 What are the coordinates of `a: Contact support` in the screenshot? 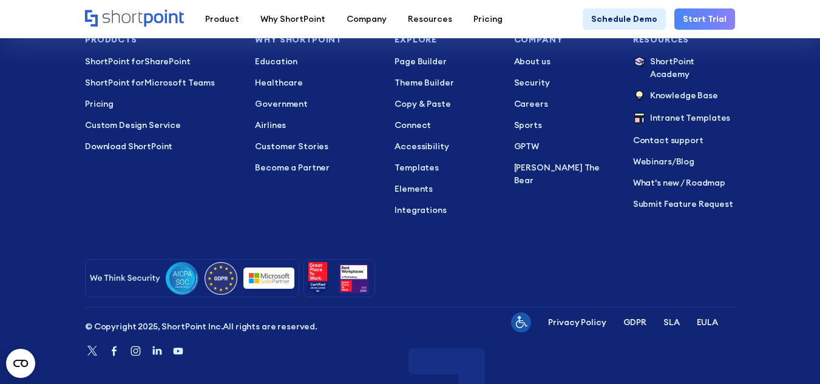 It's located at (684, 140).